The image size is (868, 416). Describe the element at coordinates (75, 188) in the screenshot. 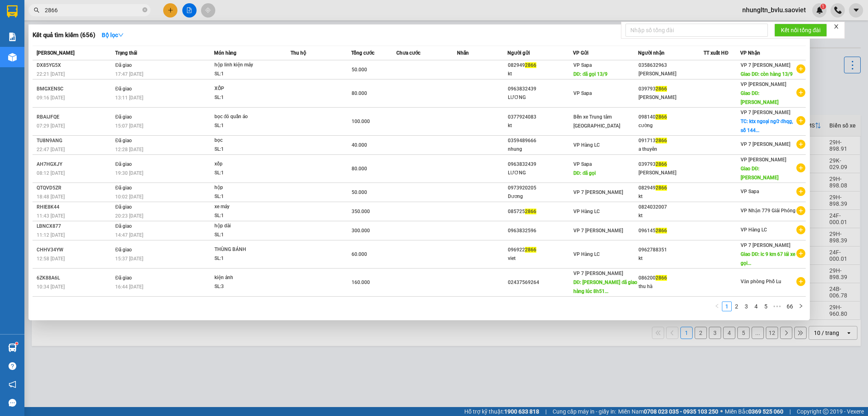

I see `div: QTQVD5ZR` at that location.